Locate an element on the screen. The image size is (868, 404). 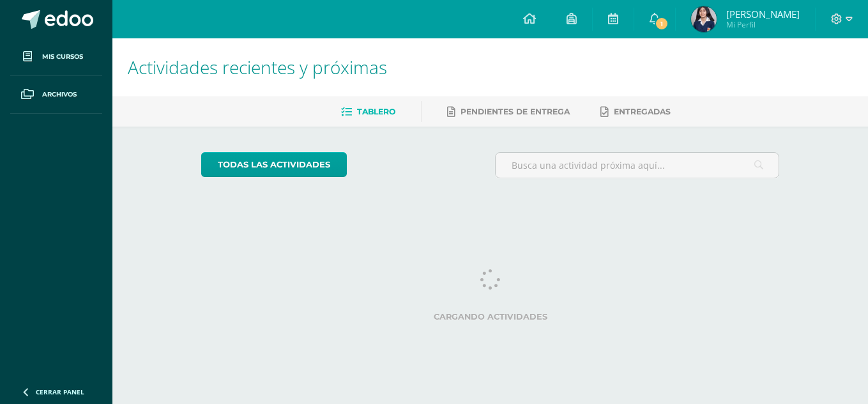
a: todas las Actividades is located at coordinates (274, 164).